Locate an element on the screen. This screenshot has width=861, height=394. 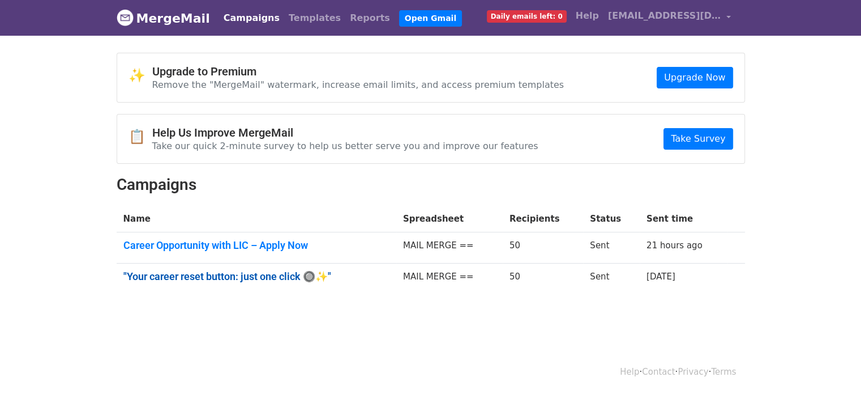
a: MergeMail is located at coordinates (163, 18).